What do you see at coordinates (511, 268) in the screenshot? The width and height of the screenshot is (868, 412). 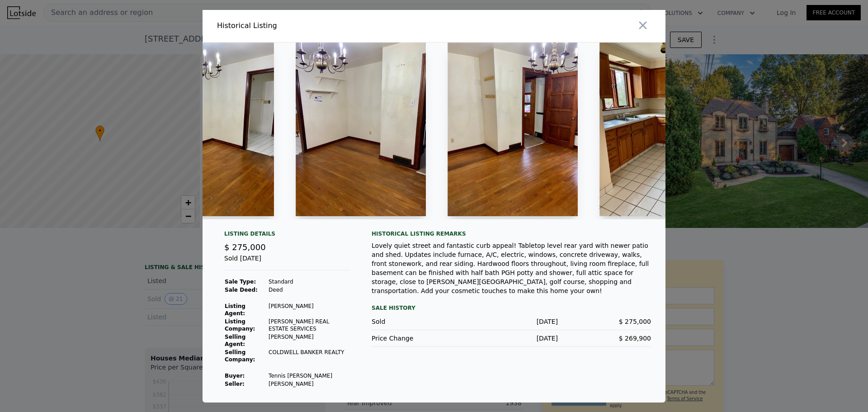 I see `div: Lovely quiet street and fantastic curb appeal! Tabletop level rear yard with newer patio and shed...` at bounding box center [511, 268].